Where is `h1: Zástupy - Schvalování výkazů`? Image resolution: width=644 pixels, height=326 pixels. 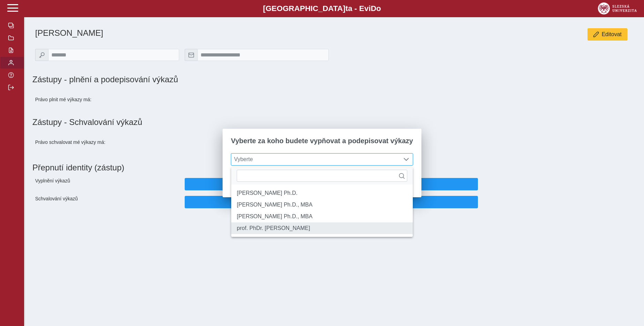 h1: Zástupy - Schvalování výkazů is located at coordinates (334, 122).